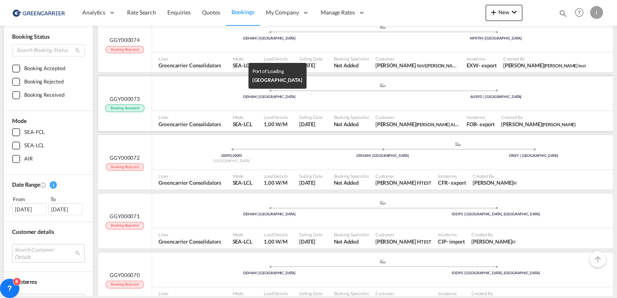 This screenshot has height=298, width=617. Describe the element at coordinates (581, 13) in the screenshot. I see `div: Help` at that location.